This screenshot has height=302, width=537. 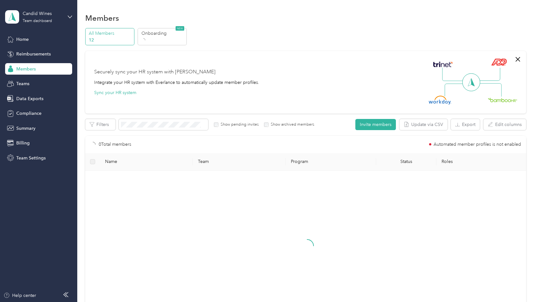 I want to click on p: All Members, so click(x=110, y=33).